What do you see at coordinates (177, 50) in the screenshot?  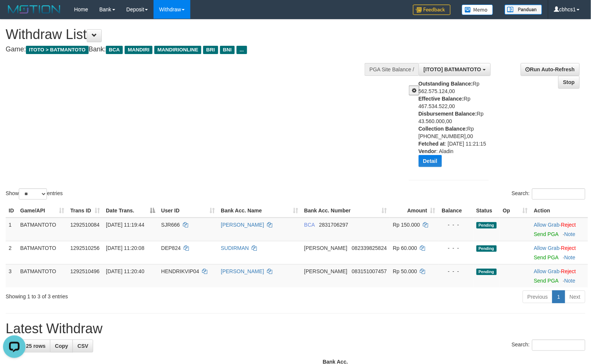 I see `span: MANDIRIONLINE` at bounding box center [177, 50].